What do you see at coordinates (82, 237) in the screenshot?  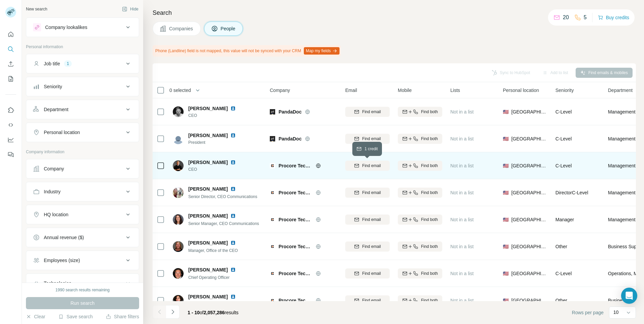 I see `button: Annual revenue ($)` at bounding box center [82, 237].